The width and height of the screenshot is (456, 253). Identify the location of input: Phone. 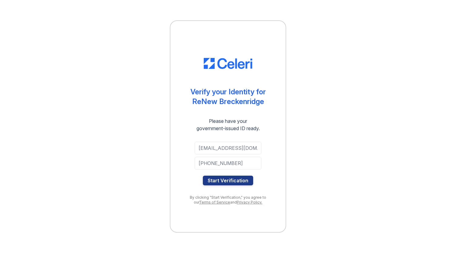
(228, 163).